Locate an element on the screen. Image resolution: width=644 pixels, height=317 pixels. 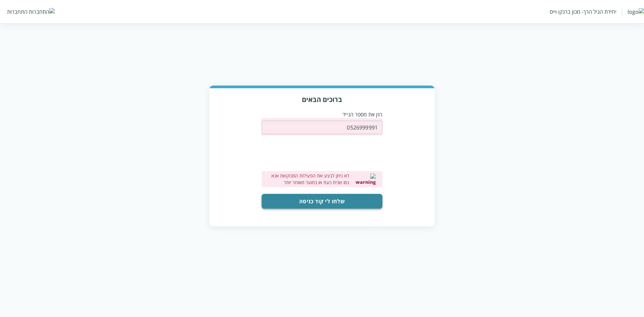
h3: ברוכים הבאים is located at coordinates (322, 99).